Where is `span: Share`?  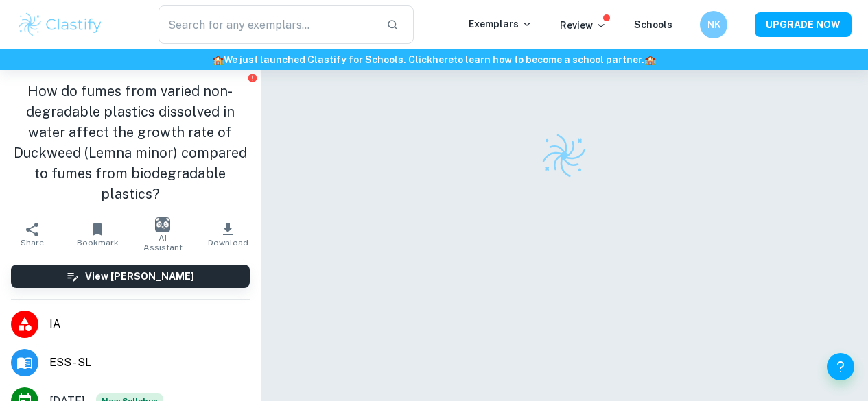
span: Share is located at coordinates (32, 243).